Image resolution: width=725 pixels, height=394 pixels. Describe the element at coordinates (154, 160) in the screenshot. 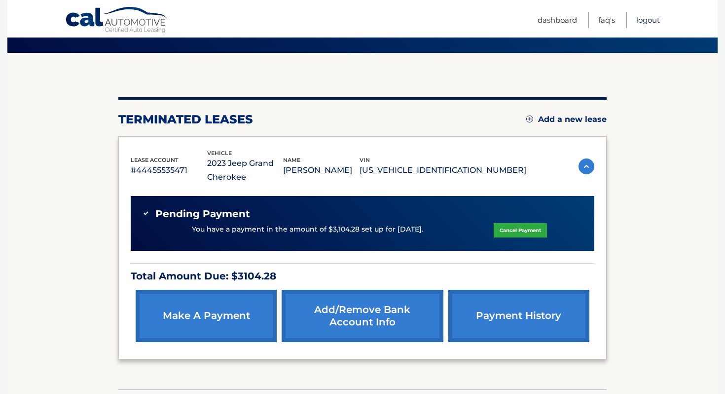

I see `span: lease account` at that location.